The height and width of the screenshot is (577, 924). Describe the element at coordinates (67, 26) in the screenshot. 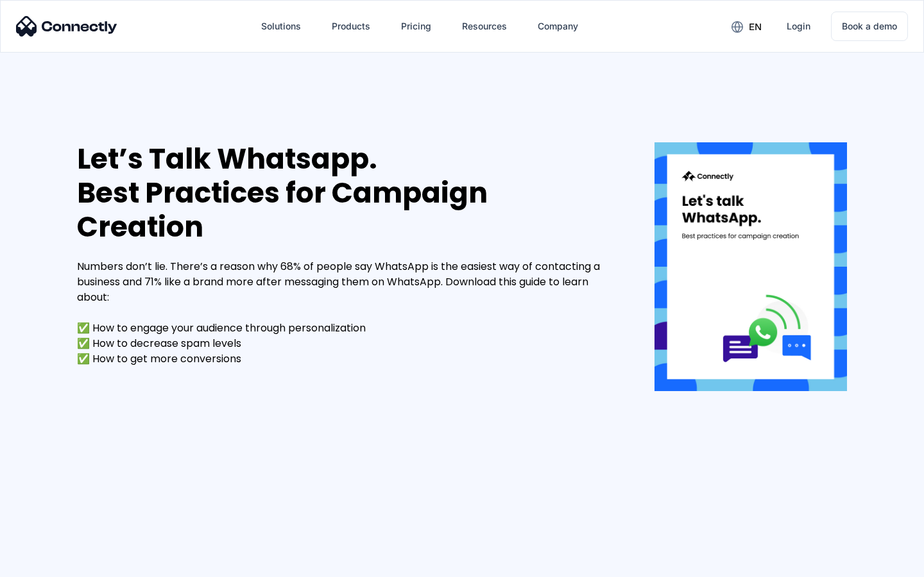

I see `img: Connectly Logo` at that location.